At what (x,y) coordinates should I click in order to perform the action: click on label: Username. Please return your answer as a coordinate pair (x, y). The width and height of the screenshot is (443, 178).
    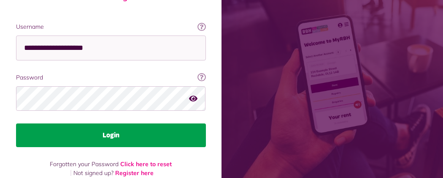
    Looking at the image, I should click on (111, 27).